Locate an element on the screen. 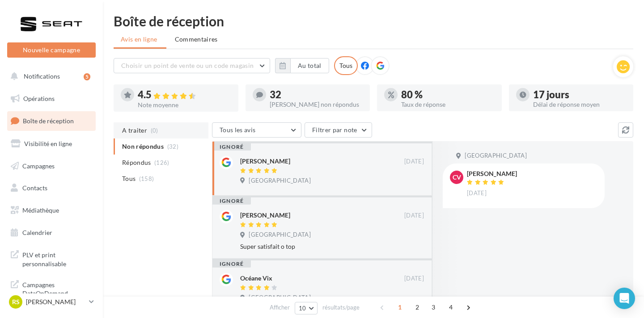  span: Notifications is located at coordinates (42, 76).